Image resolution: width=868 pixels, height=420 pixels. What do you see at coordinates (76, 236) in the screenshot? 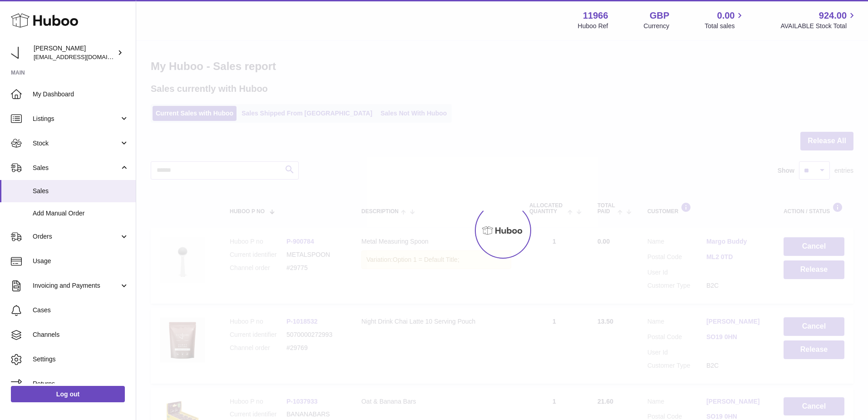
I see `span: Orders` at bounding box center [76, 236].